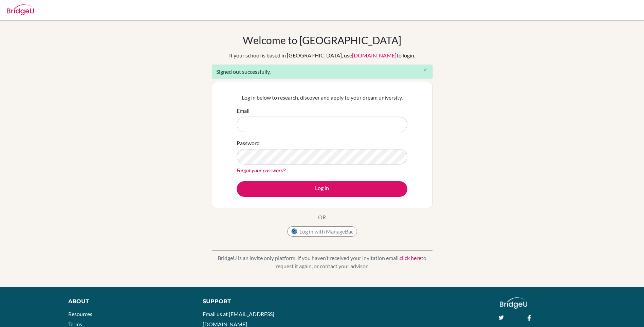  Describe the element at coordinates (80, 314) in the screenshot. I see `a: Resources` at that location.